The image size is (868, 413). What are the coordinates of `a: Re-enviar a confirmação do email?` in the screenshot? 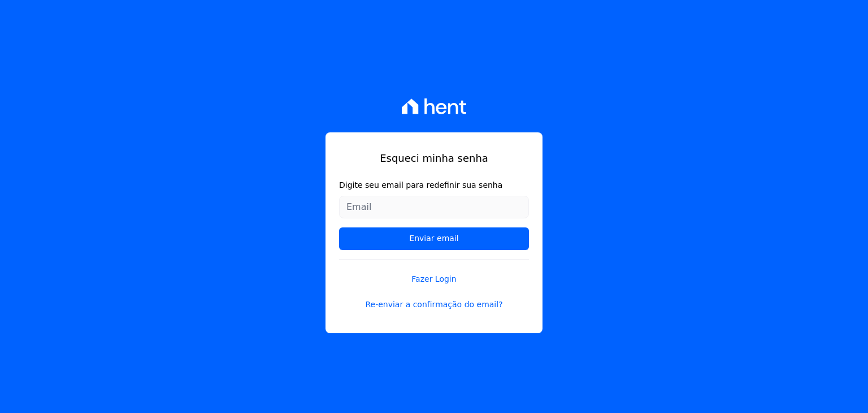 It's located at (434, 304).